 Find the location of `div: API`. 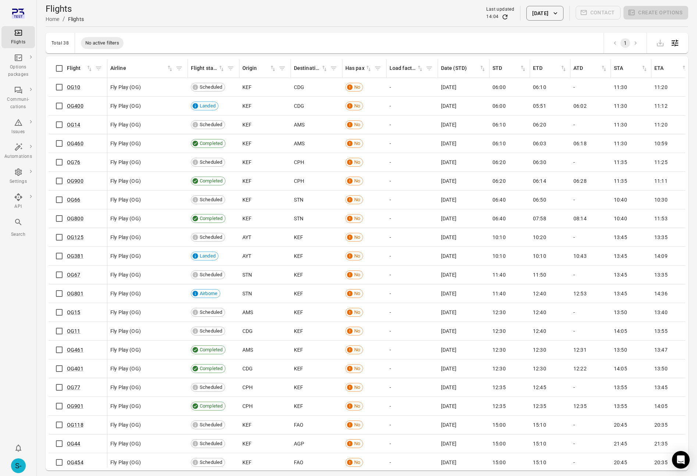

div: API is located at coordinates (18, 207).